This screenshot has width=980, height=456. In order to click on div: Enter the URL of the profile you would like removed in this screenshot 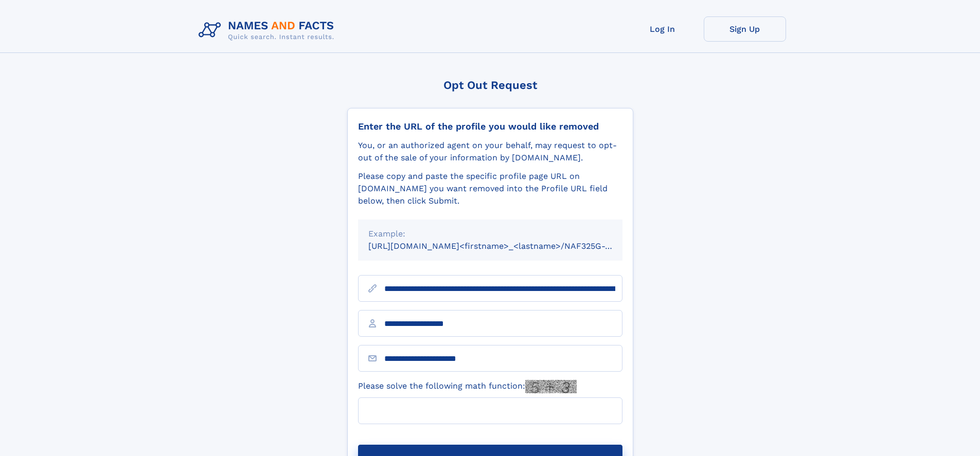, I will do `click(490, 126)`.